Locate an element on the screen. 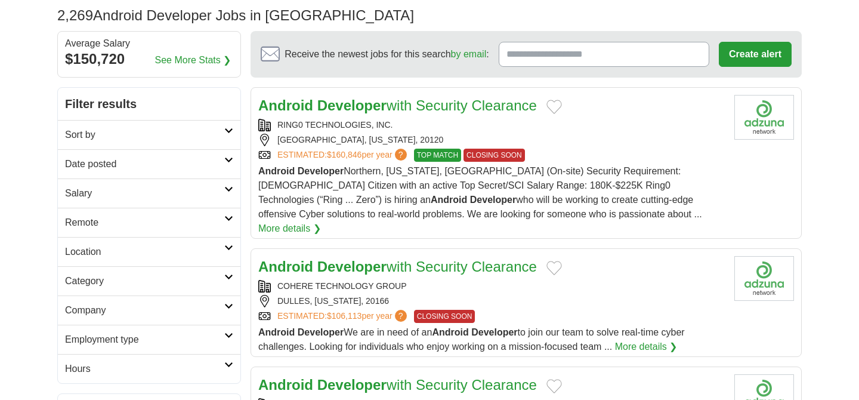  a: Company is located at coordinates (149, 310).